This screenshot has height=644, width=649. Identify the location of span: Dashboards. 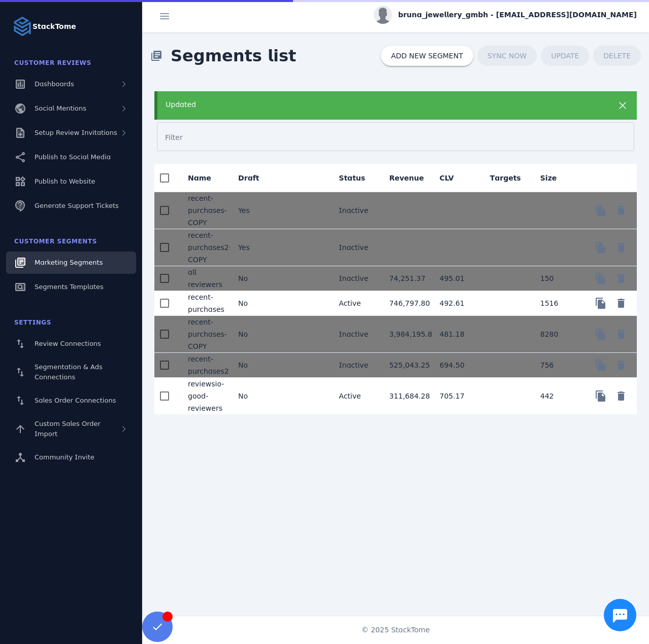
(54, 84).